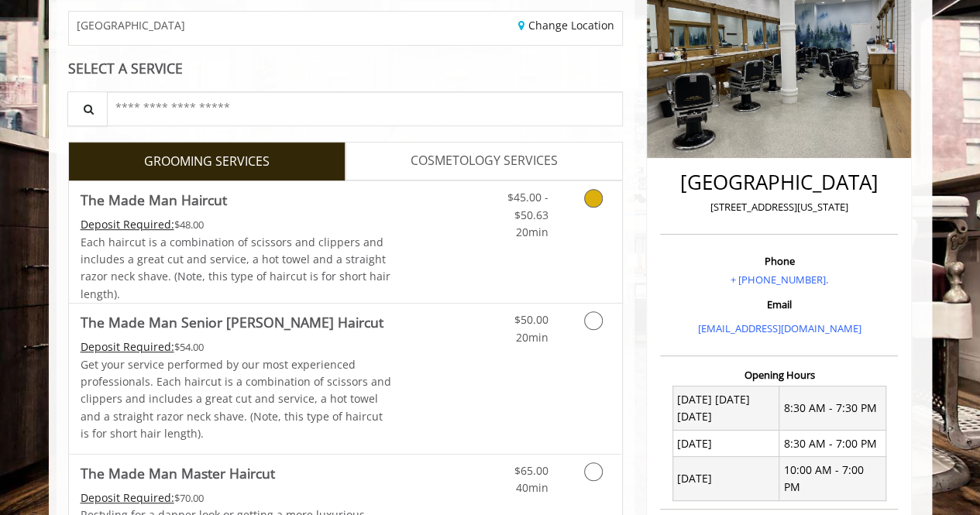 The height and width of the screenshot is (515, 980). What do you see at coordinates (153, 200) in the screenshot?
I see `b: The Made Man Haircut` at bounding box center [153, 200].